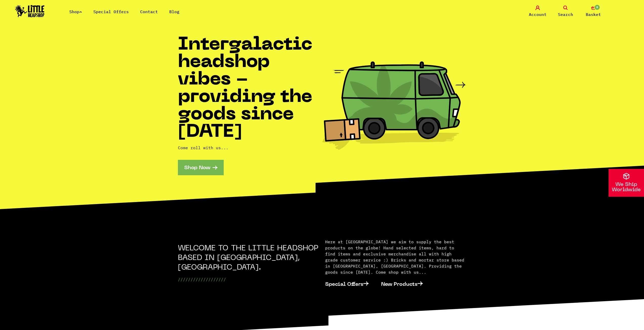  I want to click on span: 0, so click(597, 8).